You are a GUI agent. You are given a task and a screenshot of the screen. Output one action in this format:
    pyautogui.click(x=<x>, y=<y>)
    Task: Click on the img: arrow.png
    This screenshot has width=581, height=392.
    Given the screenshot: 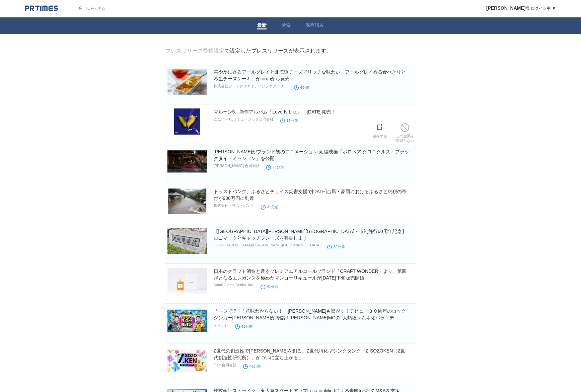 What is the action you would take?
    pyautogui.click(x=81, y=9)
    